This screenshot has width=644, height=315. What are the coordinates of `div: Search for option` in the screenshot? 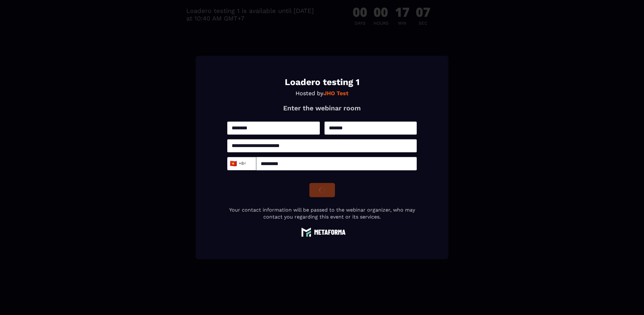 It's located at (242, 163).